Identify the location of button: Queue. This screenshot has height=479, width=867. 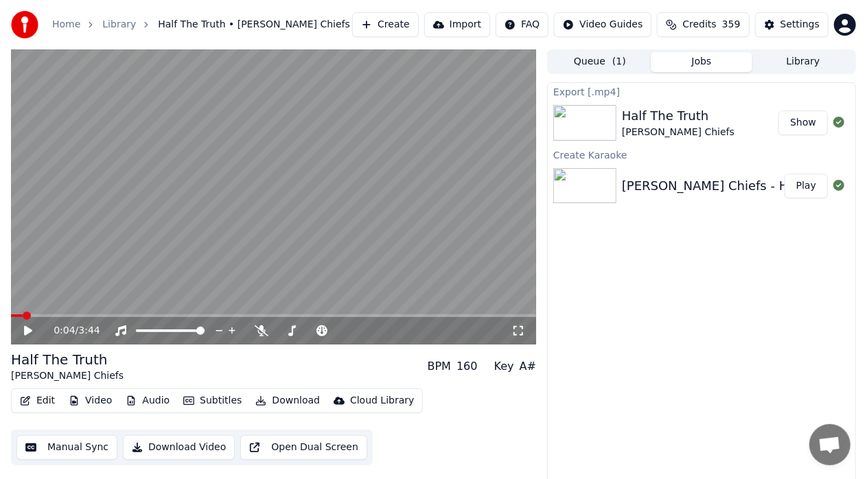
(600, 62).